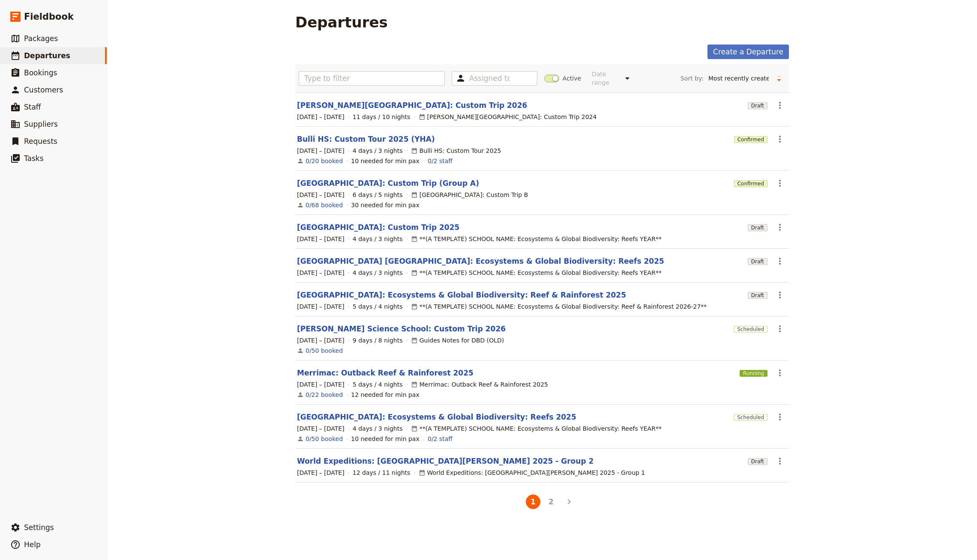 The height and width of the screenshot is (560, 977). What do you see at coordinates (569, 502) in the screenshot?
I see `button: Next` at bounding box center [569, 502].